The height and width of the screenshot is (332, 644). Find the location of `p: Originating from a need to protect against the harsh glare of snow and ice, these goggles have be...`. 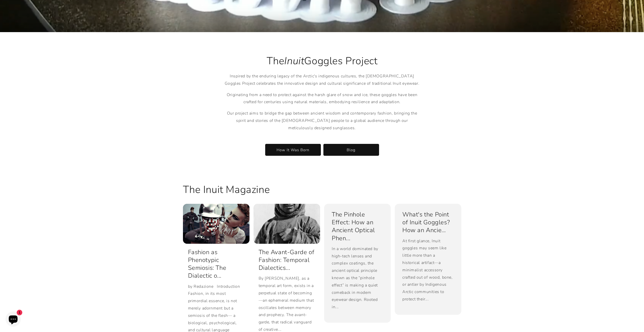

p: Originating from a need to protect against the harsh glare of snow and ice, these goggles have be... is located at coordinates (322, 98).